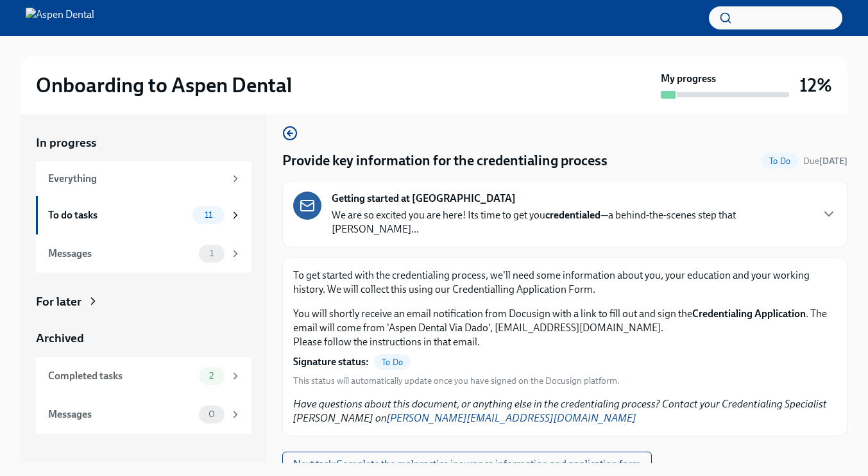 Image resolution: width=868 pixels, height=476 pixels. Describe the element at coordinates (144, 215) in the screenshot. I see `a: To do tasks11` at that location.